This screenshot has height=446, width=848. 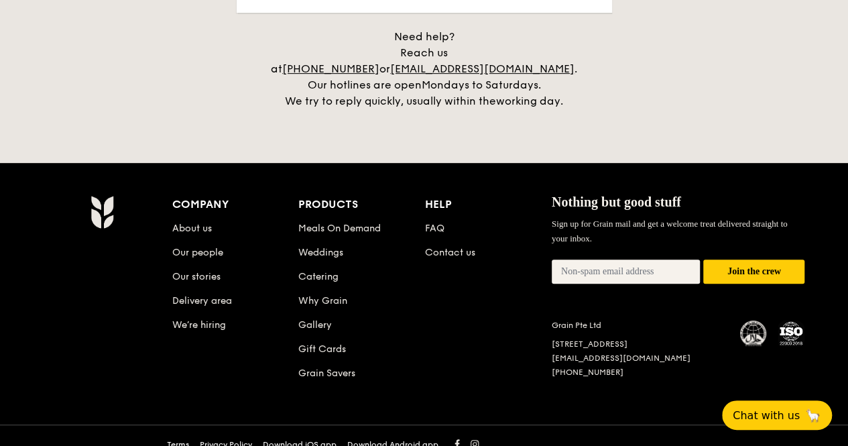 What do you see at coordinates (196, 276) in the screenshot?
I see `a: Our stories` at bounding box center [196, 276].